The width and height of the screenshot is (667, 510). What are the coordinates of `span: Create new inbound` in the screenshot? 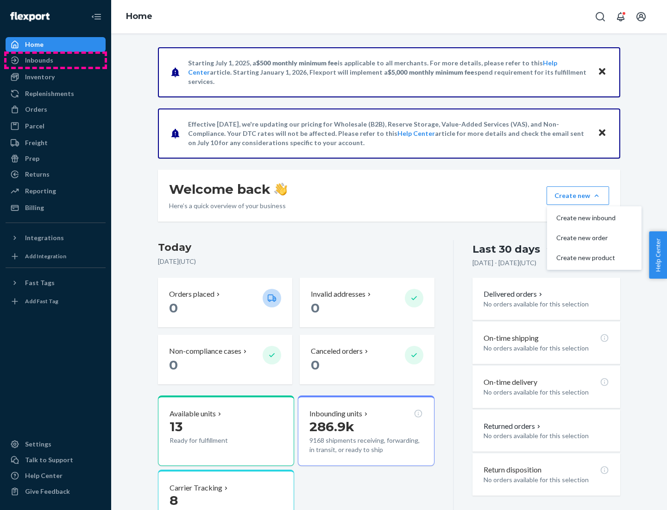 It's located at (586, 218).